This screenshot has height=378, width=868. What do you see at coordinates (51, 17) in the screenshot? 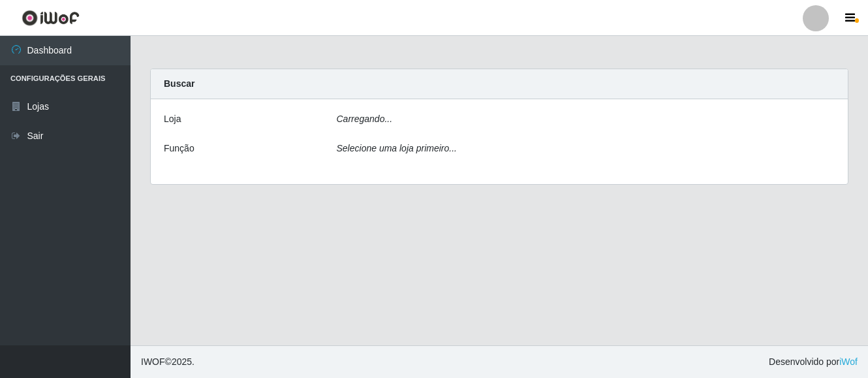
I see `img: CoreUI Logo` at bounding box center [51, 17].